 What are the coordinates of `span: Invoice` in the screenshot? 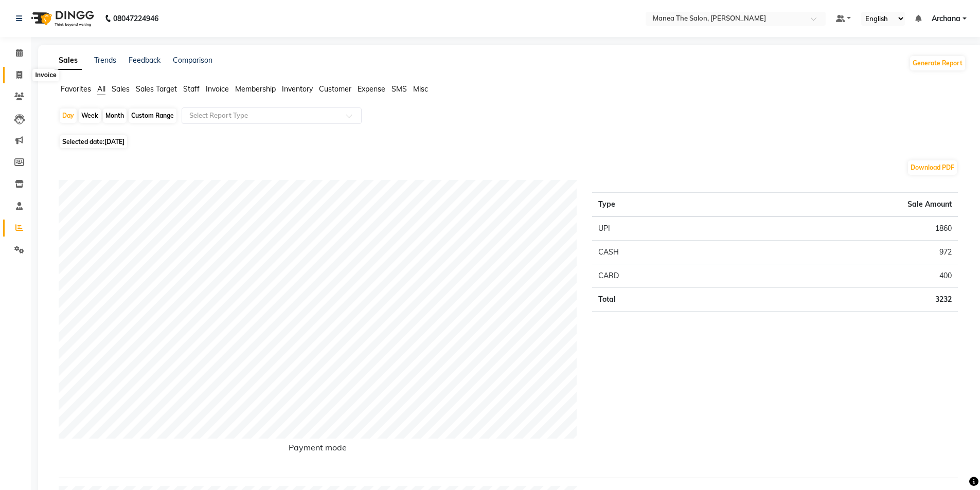 It's located at (217, 89).